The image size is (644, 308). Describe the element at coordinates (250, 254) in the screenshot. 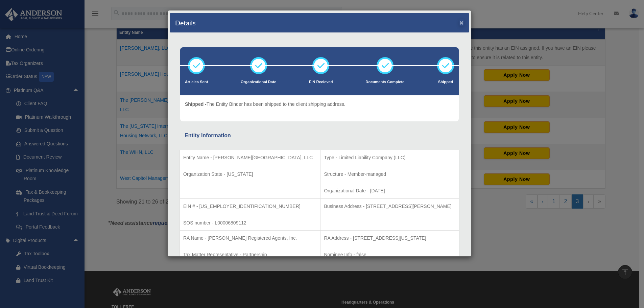

I see `p: Tax Matter Representative - Partnership` at that location.